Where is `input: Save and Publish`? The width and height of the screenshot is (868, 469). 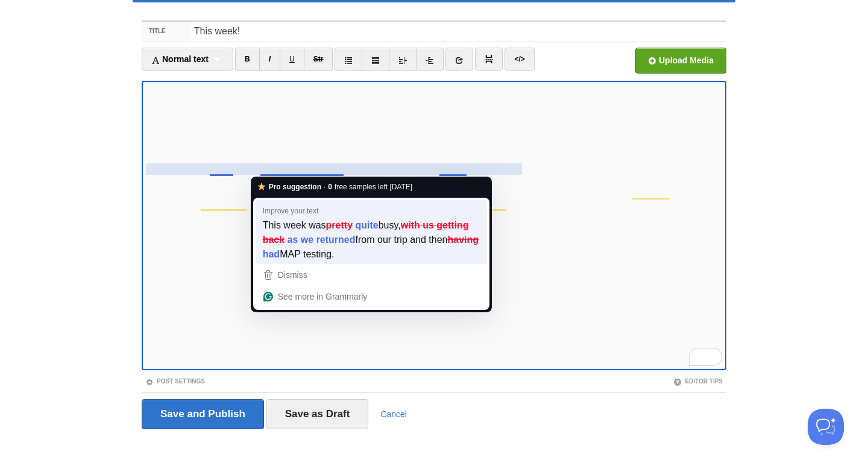
input: Save and Publish is located at coordinates (202, 414).